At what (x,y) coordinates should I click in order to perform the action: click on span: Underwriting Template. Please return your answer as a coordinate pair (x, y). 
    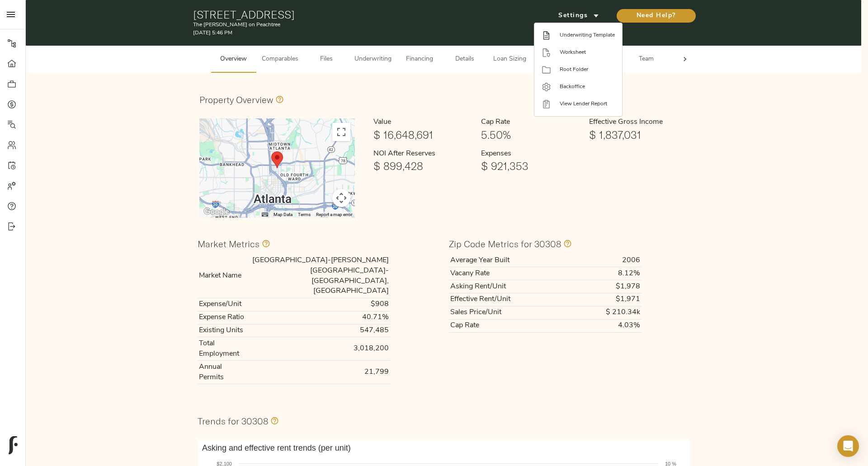
    Looking at the image, I should click on (587, 35).